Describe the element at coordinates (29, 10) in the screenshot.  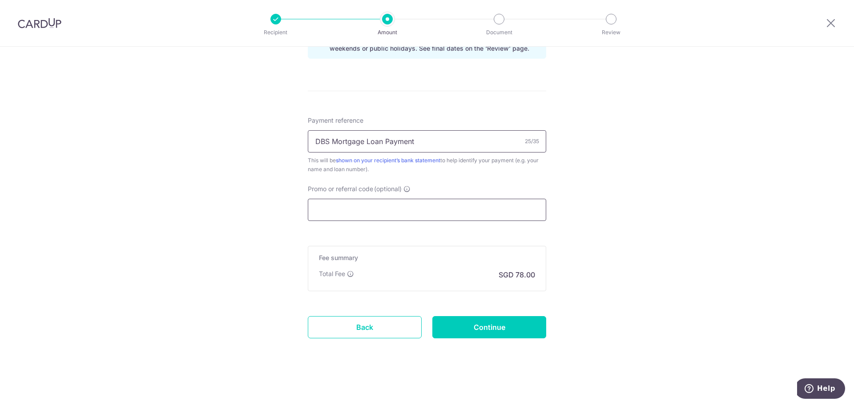
I see `span: Help` at that location.